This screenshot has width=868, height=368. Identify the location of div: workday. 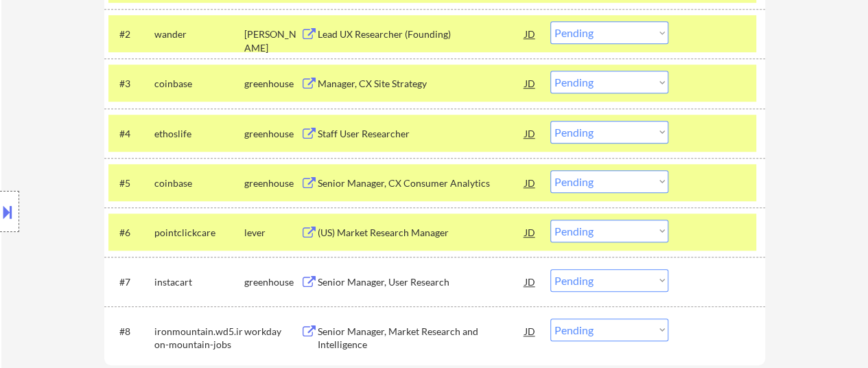
(273, 332).